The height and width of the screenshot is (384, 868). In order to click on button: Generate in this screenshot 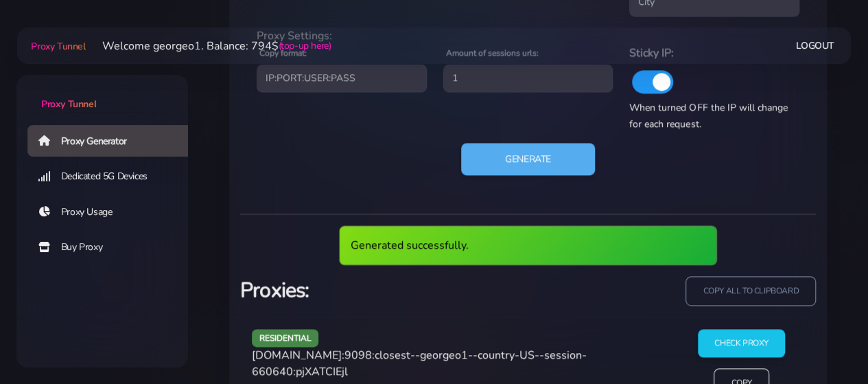, I will do `click(528, 159)`.